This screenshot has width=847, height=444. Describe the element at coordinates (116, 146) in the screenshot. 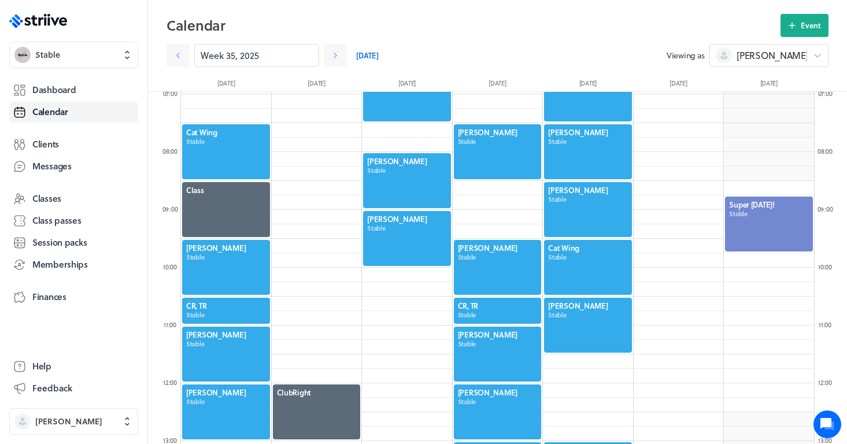

I see `button: New conversation` at that location.